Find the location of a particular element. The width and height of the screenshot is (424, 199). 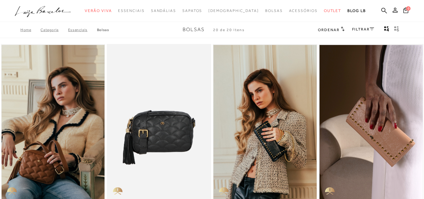

a: BLOG LB is located at coordinates (357, 11).